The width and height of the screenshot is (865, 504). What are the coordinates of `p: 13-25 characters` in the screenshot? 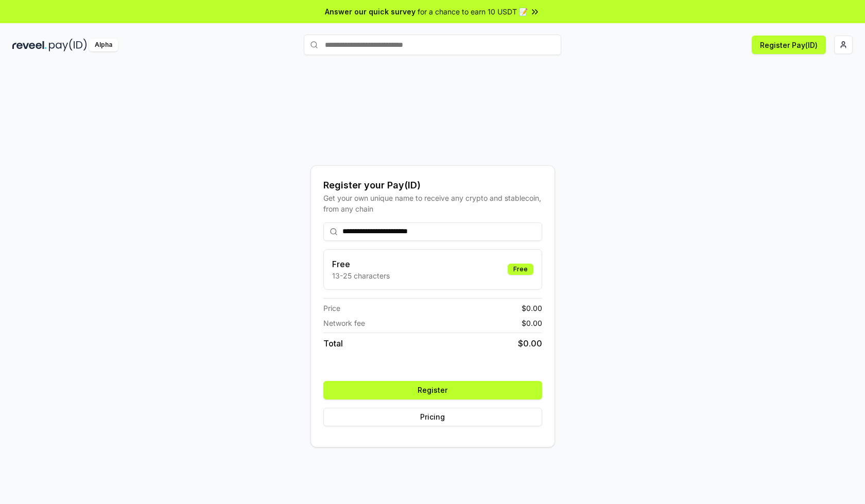 It's located at (361, 276).